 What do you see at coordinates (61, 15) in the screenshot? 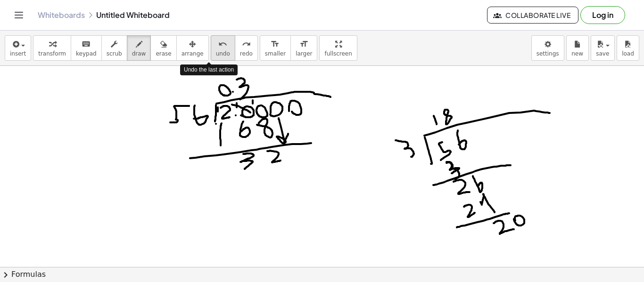
I see `a: Whiteboards` at bounding box center [61, 15].